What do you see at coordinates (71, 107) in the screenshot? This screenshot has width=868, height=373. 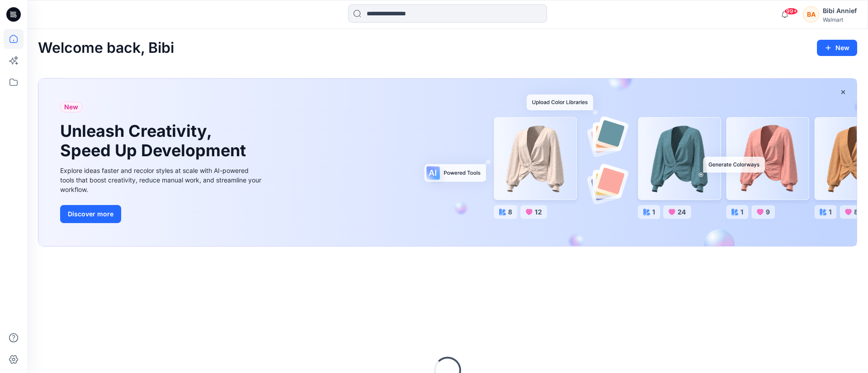 I see `span: New` at bounding box center [71, 107].